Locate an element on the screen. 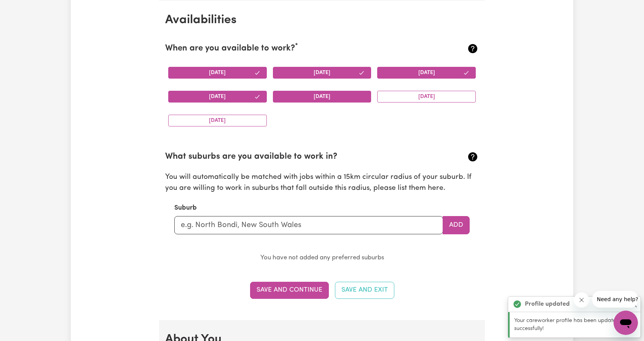 The image size is (644, 341). h2: What suburbs are you available to work in? is located at coordinates (296, 157).